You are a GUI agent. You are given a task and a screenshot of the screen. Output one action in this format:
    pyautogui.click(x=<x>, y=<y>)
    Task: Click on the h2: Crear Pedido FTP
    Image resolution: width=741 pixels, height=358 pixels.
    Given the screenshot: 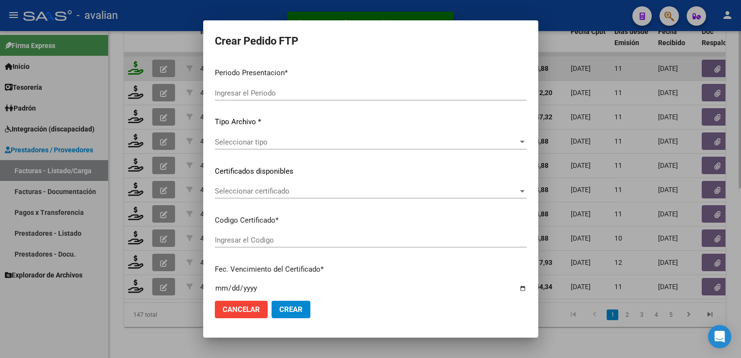 What is the action you would take?
    pyautogui.click(x=370, y=41)
    